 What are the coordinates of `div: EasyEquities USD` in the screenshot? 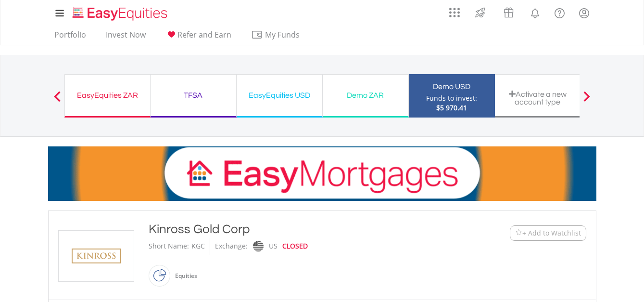 It's located at (279, 95).